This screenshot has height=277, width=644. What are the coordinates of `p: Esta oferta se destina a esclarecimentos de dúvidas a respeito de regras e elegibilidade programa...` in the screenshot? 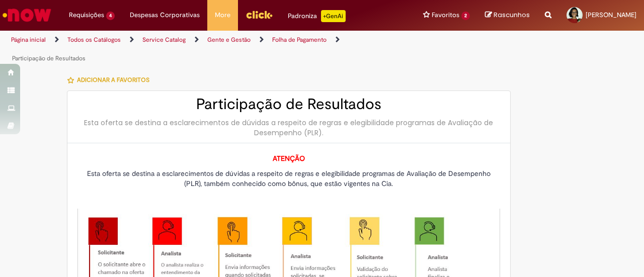 It's located at (289, 178).